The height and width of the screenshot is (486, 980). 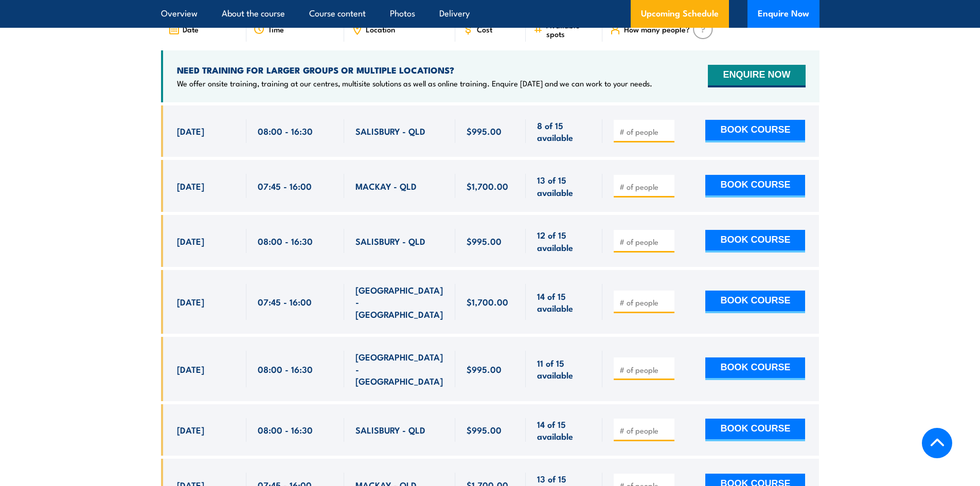 I want to click on span: Date, so click(x=190, y=29).